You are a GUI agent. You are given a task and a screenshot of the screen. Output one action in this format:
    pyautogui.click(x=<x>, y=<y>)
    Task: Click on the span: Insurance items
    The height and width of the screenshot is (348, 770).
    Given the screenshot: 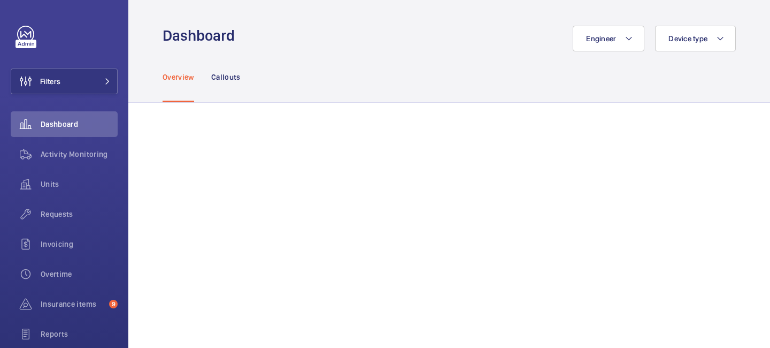 What is the action you would take?
    pyautogui.click(x=73, y=304)
    